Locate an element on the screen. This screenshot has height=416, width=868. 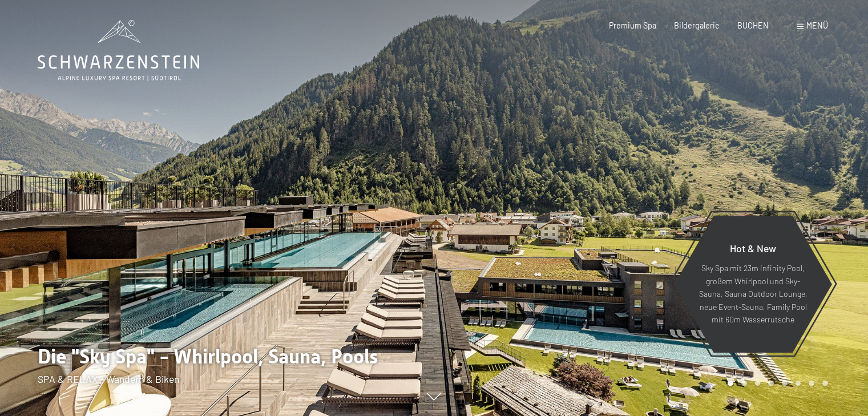
div: Carousel Page 1 (Current Slide) is located at coordinates (730, 383).